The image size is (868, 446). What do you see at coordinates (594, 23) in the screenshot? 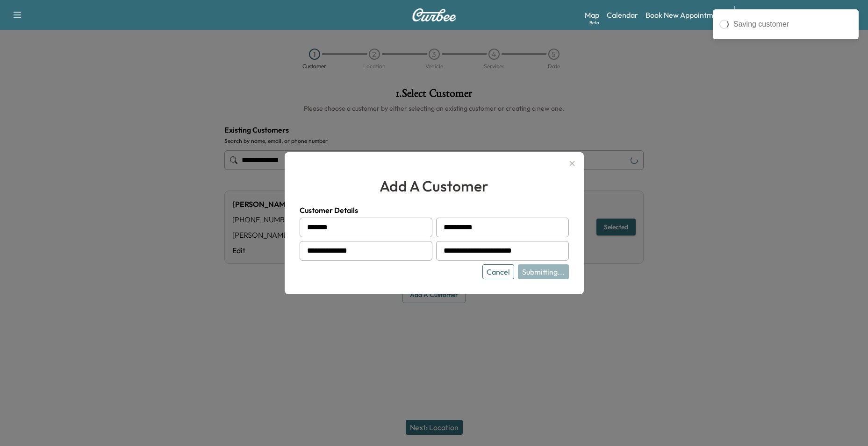
I see `div: Beta` at bounding box center [594, 23].